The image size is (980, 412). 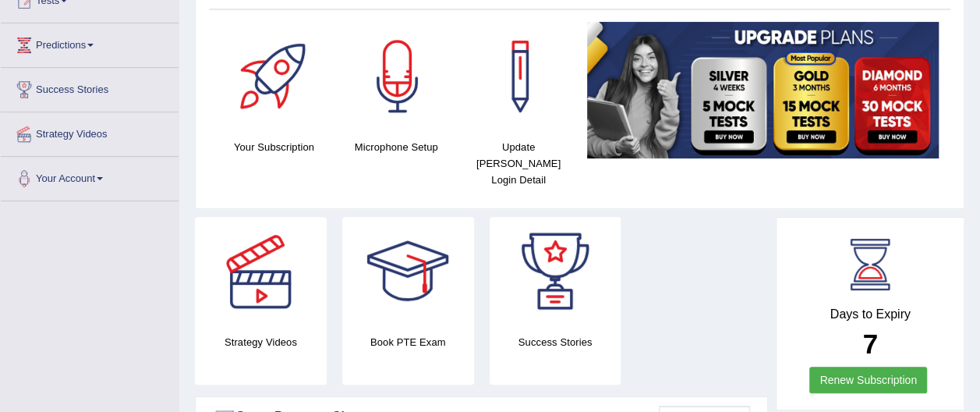 I want to click on h4: Your Subscription, so click(x=274, y=147).